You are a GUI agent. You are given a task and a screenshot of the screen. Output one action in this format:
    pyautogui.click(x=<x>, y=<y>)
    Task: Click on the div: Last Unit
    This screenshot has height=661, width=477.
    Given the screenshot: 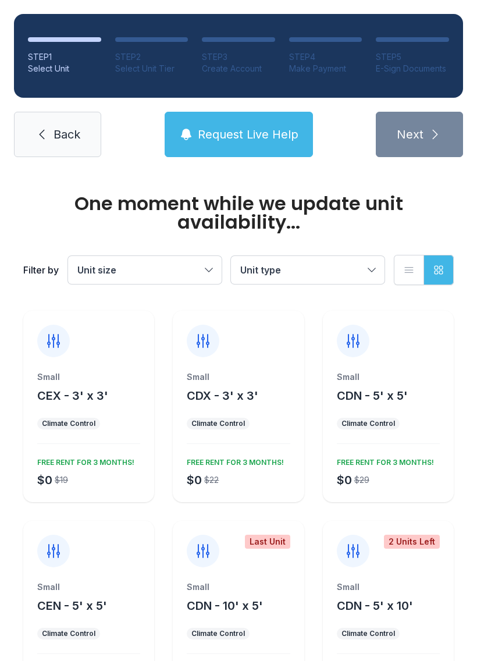 What is the action you would take?
    pyautogui.click(x=268, y=542)
    